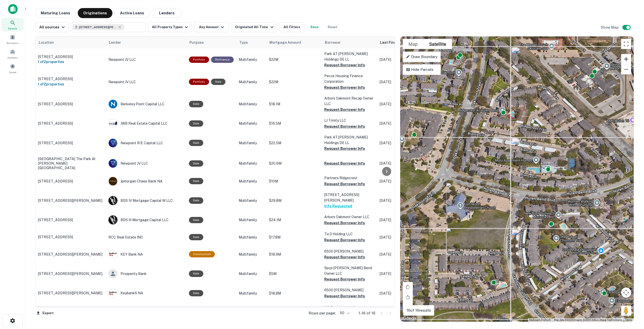 This screenshot has height=329, width=644. What do you see at coordinates (146, 220) in the screenshot?
I see `div: BDS III Mortgage Capital LLC` at bounding box center [146, 220].